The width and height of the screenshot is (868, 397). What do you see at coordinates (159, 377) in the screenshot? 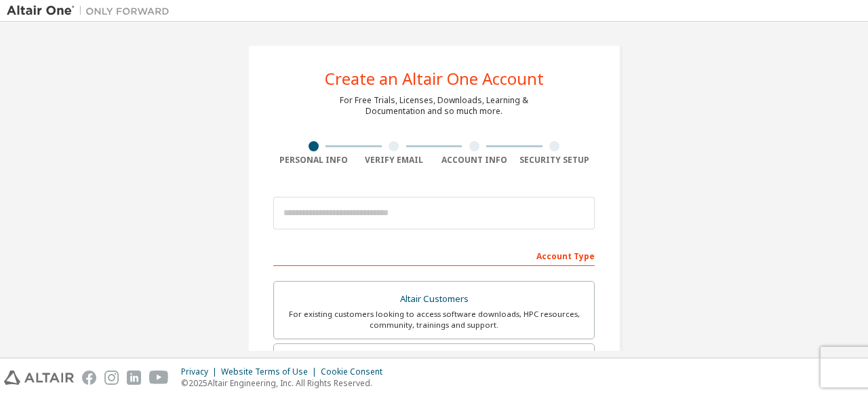
I see `img: youtube.svg` at bounding box center [159, 377].